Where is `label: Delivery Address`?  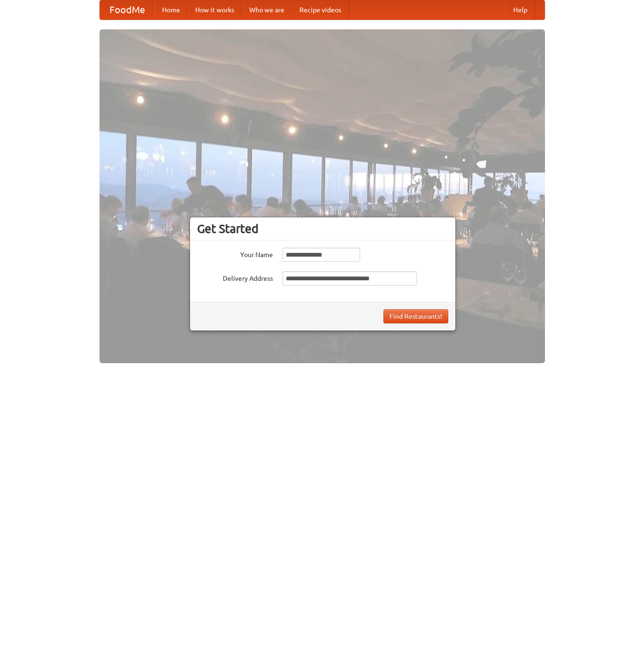
label: Delivery Address is located at coordinates (235, 277).